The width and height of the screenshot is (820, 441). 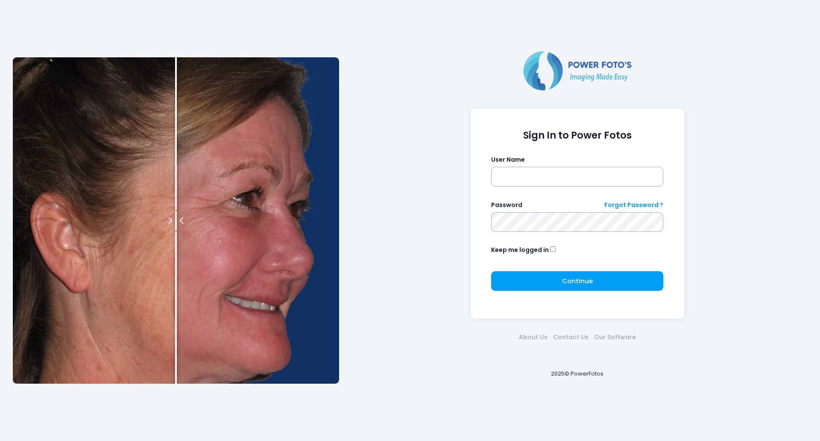 What do you see at coordinates (634, 205) in the screenshot?
I see `a: Forgot Password ?` at bounding box center [634, 205].